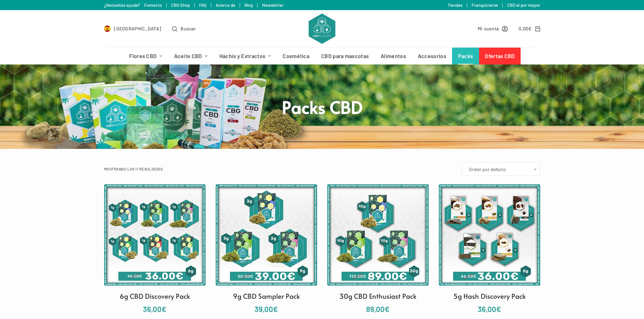  What do you see at coordinates (378, 309) in the screenshot?
I see `bdi: 89,00` at bounding box center [378, 309].